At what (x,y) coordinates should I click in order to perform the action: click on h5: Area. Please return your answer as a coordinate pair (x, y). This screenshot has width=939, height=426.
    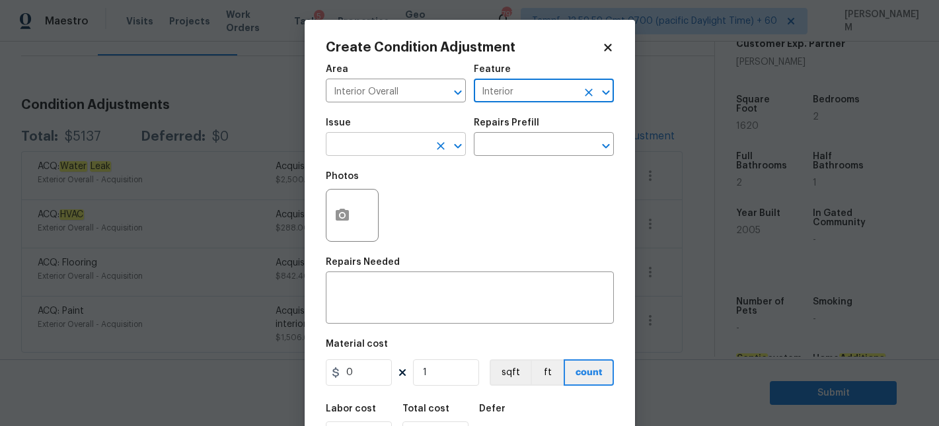
    Looking at the image, I should click on (337, 69).